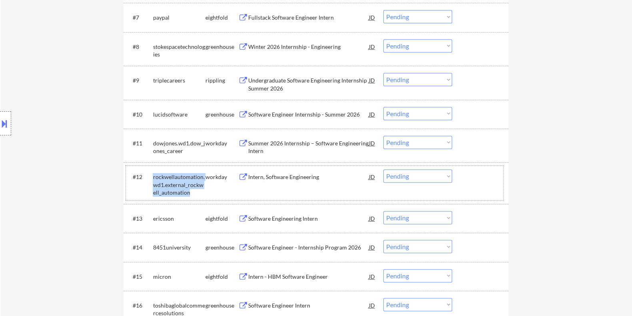  Describe the element at coordinates (308, 305) in the screenshot. I see `div: Software Engineer Intern` at that location.